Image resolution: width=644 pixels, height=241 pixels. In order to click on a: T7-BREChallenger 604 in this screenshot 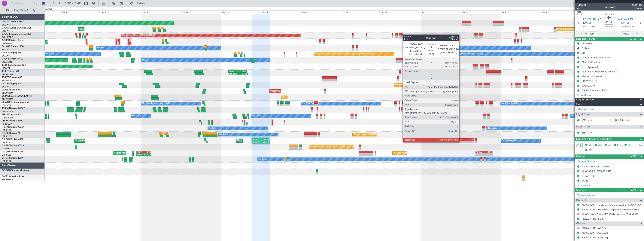, I will do `click(14, 65)`.